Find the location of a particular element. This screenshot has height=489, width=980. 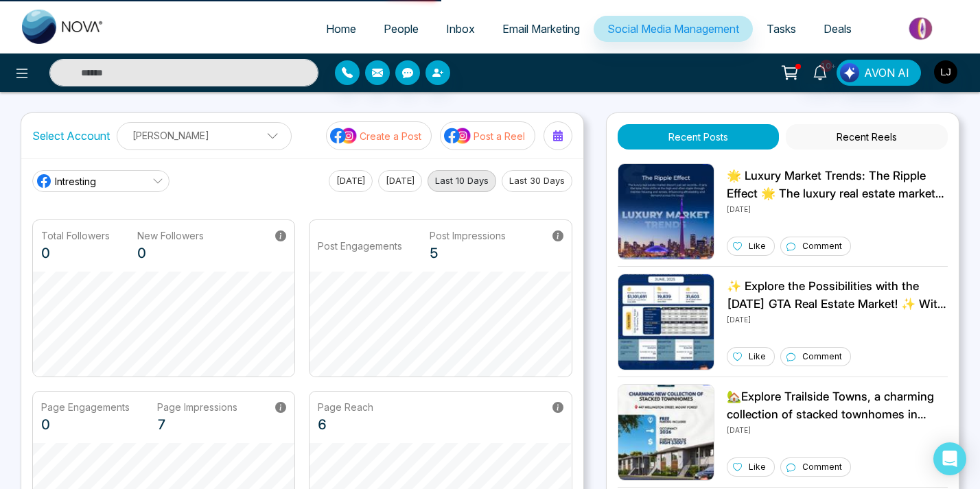

p: Create a Post is located at coordinates (390, 136).